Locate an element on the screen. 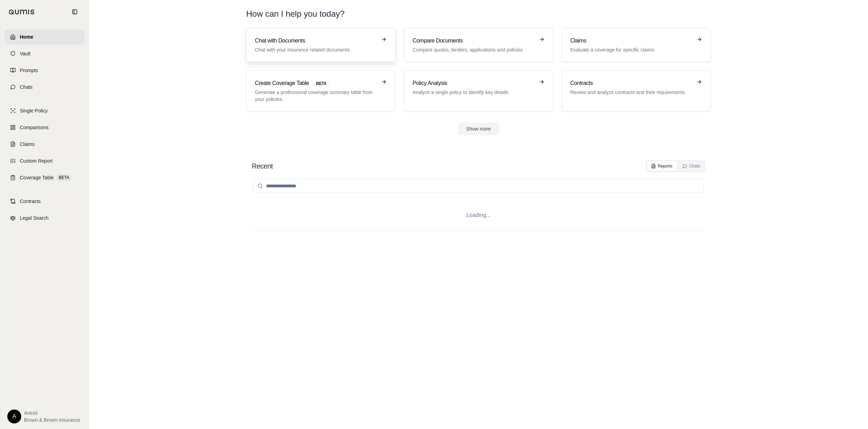  div: Reports is located at coordinates (662, 166).